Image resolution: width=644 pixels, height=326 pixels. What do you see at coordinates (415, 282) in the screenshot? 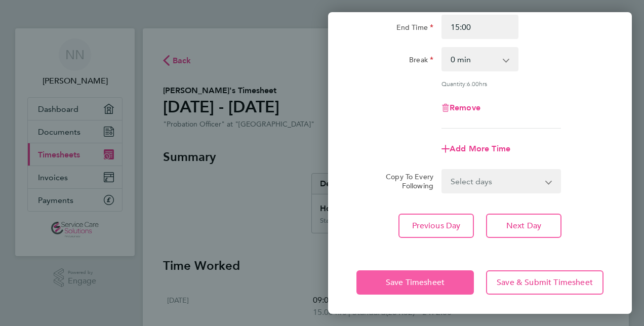
I see `button: Save Timesheet` at bounding box center [415, 282].